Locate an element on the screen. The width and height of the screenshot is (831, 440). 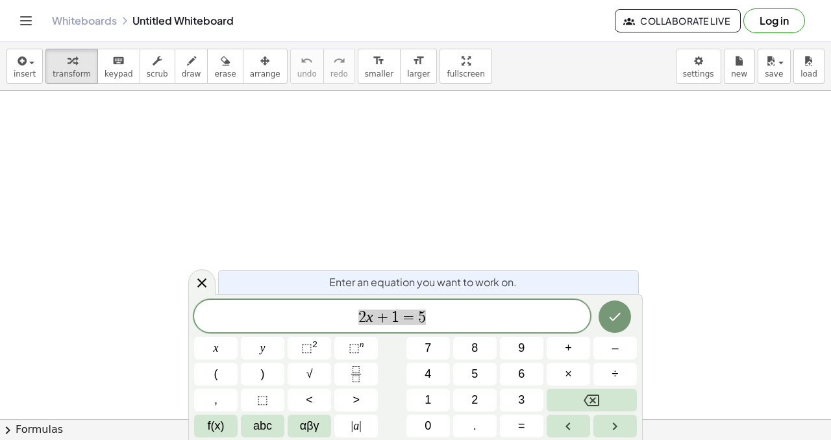
i: redo is located at coordinates (339, 61).